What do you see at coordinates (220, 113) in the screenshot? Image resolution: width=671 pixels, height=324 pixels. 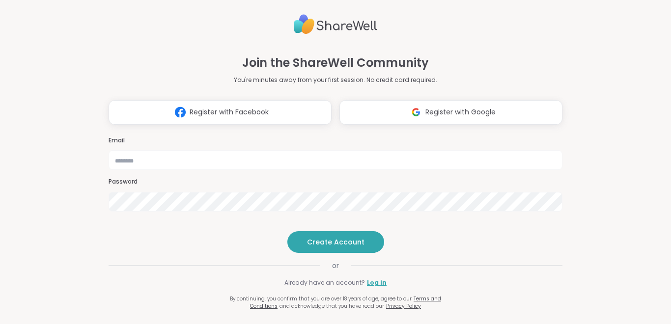 I see `button: Register with Facebook` at bounding box center [220, 113].